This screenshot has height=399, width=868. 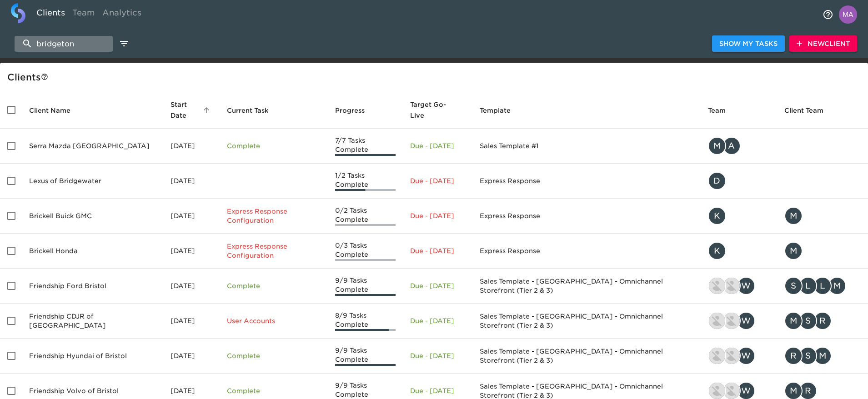 I want to click on span: New Client, so click(x=823, y=44).